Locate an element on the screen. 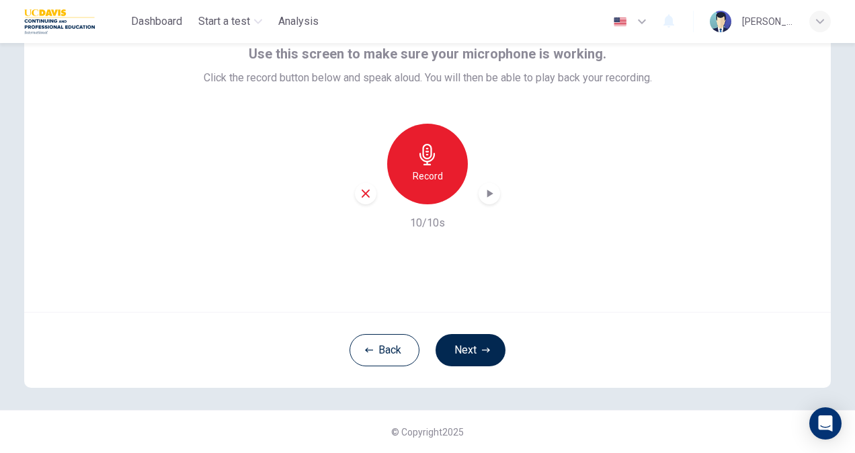 This screenshot has width=855, height=453. span: © Copyright 2025 is located at coordinates (427, 432).